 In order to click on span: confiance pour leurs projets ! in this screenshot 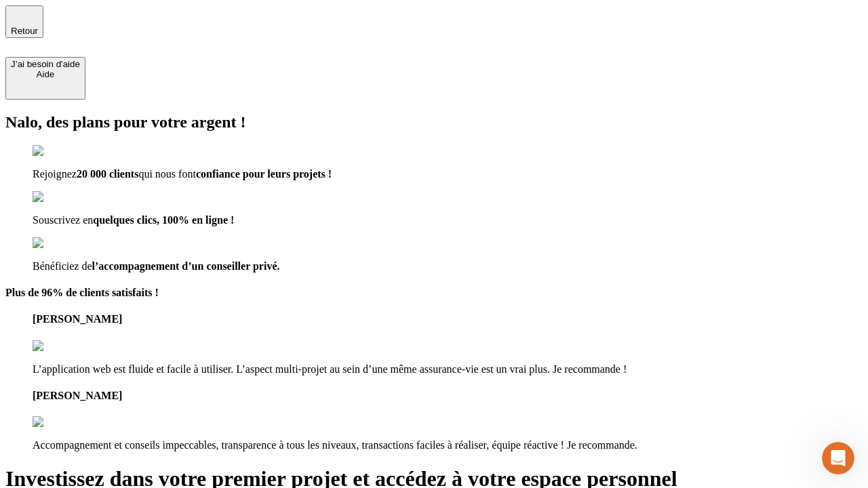, I will do `click(264, 173)`.